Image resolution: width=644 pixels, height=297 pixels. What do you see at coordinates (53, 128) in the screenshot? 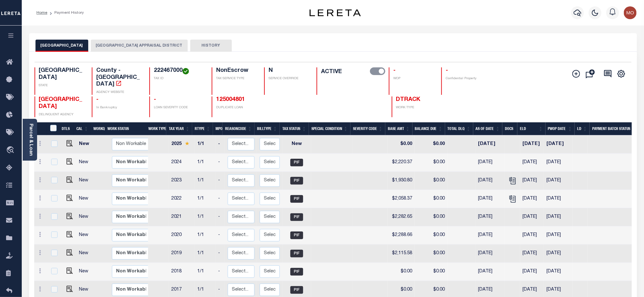
I see `th: &nbsp;` at bounding box center [53, 128].